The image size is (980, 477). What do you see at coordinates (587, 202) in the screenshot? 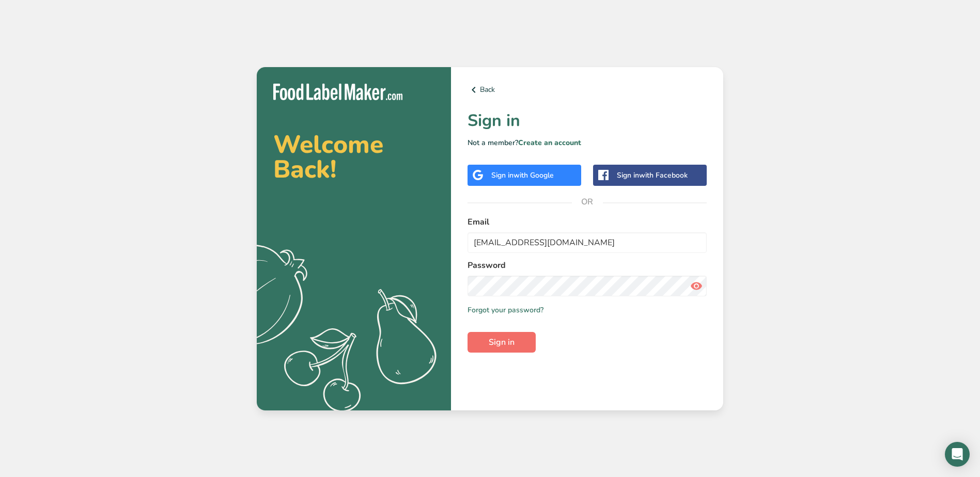
I see `span: OR` at bounding box center [587, 202].